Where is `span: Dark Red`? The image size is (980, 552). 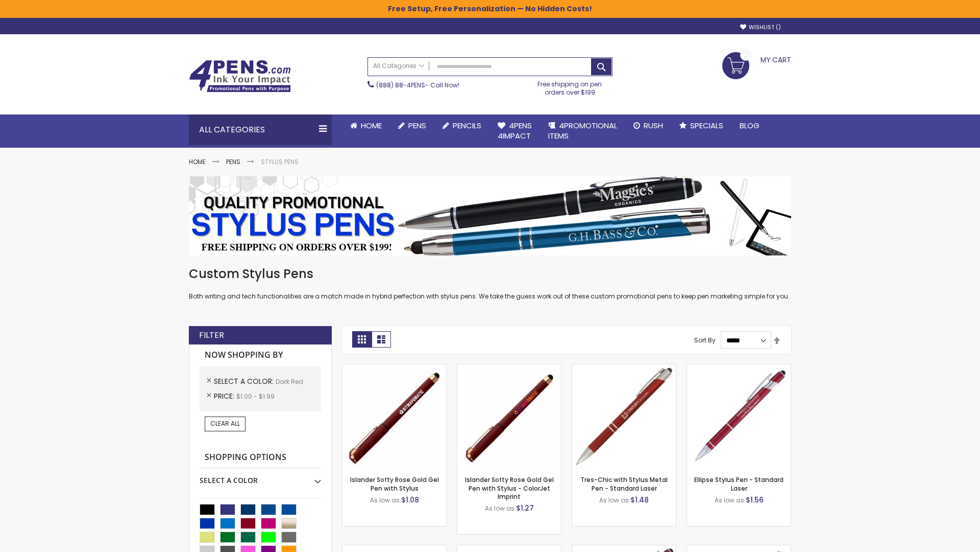 span: Dark Red is located at coordinates (290, 381).